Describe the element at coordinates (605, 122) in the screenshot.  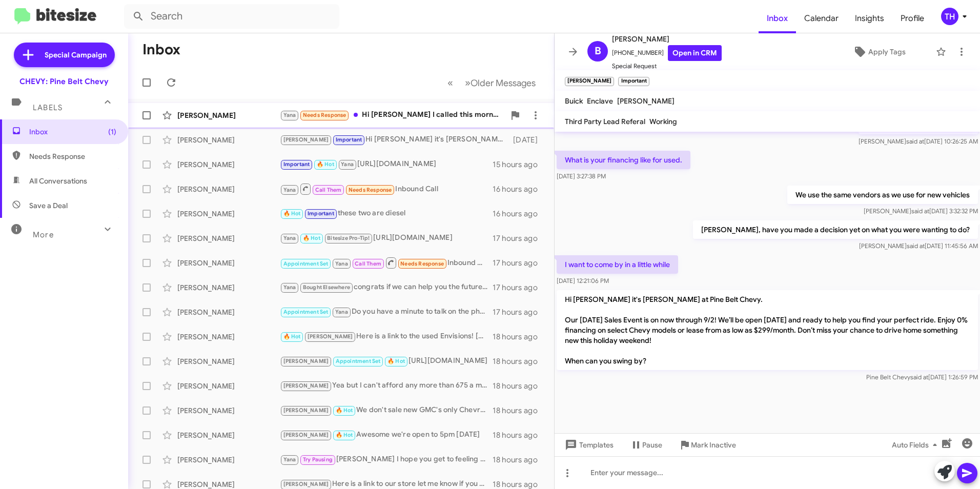
I see `span: Third Party Lead Referal` at that location.